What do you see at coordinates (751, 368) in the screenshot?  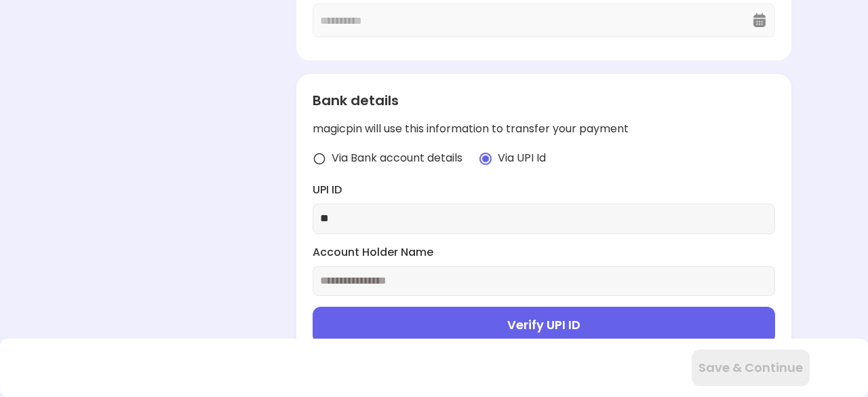 I see `button: Save & Continue` at bounding box center [751, 368].